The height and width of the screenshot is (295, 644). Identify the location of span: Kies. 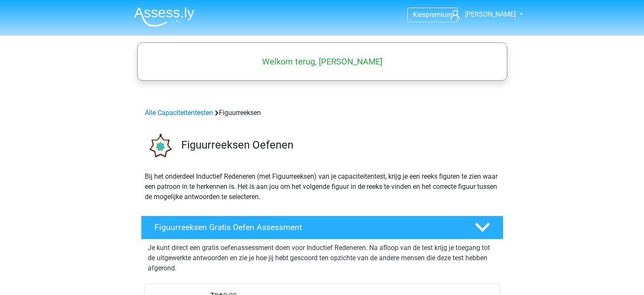
(419, 15).